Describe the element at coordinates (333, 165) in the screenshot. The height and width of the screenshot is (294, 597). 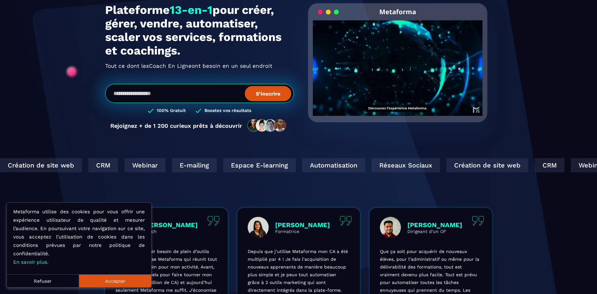
I see `div: Automatisation` at that location.